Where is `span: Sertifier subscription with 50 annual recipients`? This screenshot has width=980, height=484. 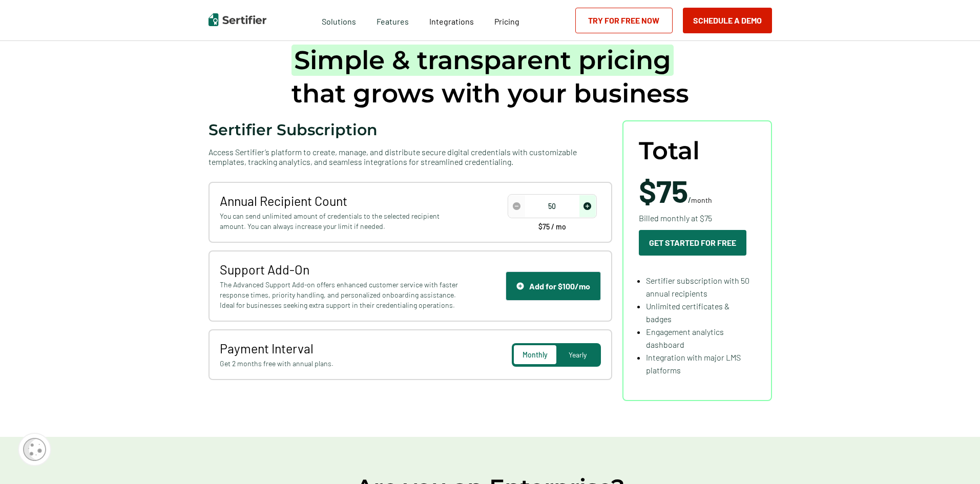
span: Sertifier subscription with 50 annual recipients is located at coordinates (698, 287).